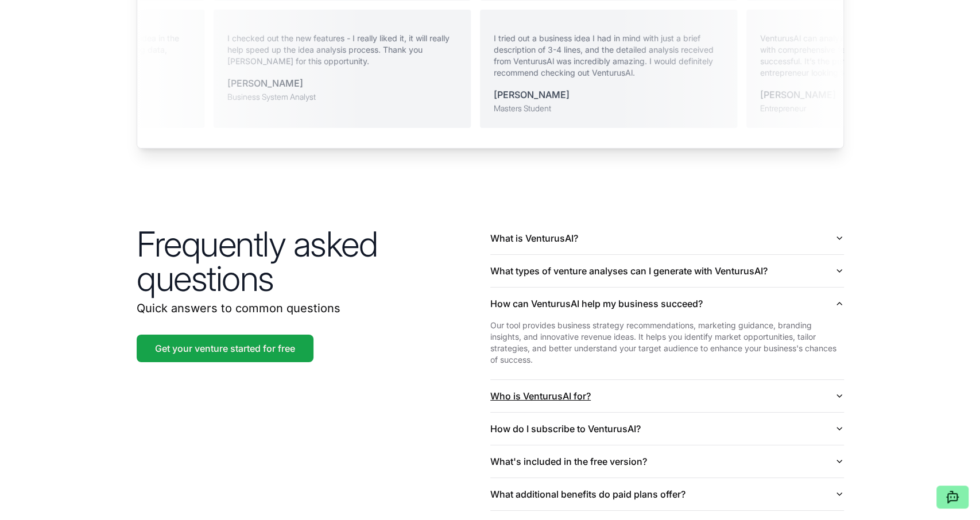  I want to click on h2: Frequently asked questions, so click(313, 261).